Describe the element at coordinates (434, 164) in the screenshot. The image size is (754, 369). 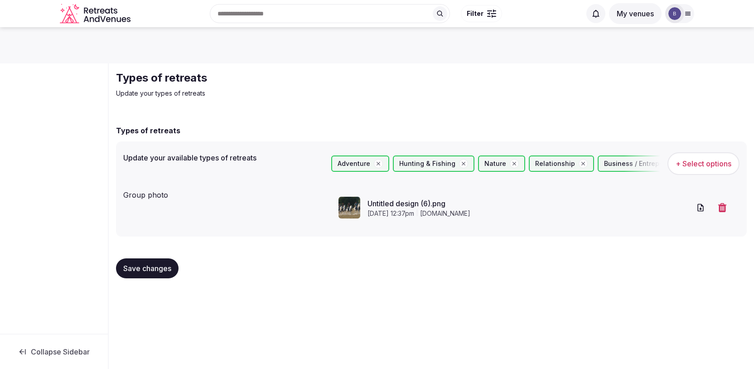
I see `div: Hunting & Fishing` at that location.